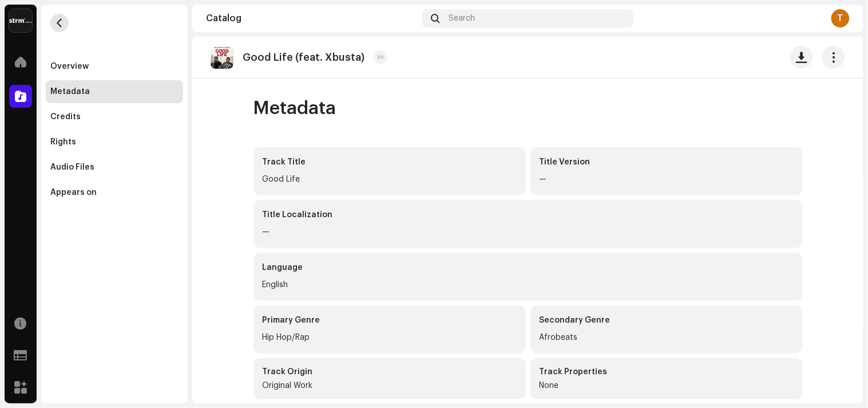 The image size is (868, 408). Describe the element at coordinates (115, 92) in the screenshot. I see `re-m-nav-item: Metadata` at that location.